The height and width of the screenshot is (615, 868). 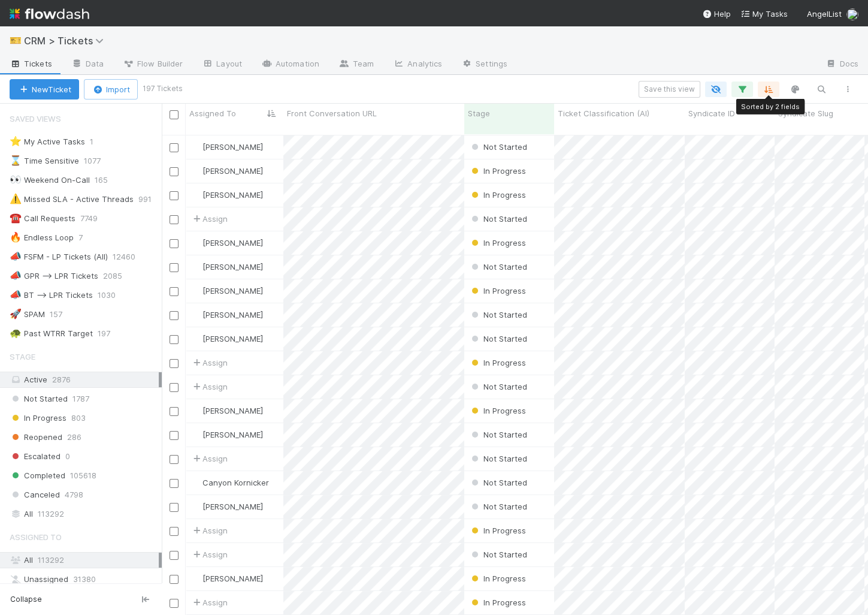 I want to click on span: Assigned To, so click(x=212, y=113).